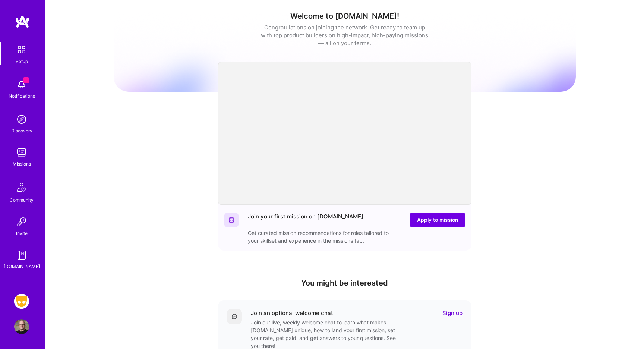  Describe the element at coordinates (22, 233) in the screenshot. I see `div: Invite` at that location.